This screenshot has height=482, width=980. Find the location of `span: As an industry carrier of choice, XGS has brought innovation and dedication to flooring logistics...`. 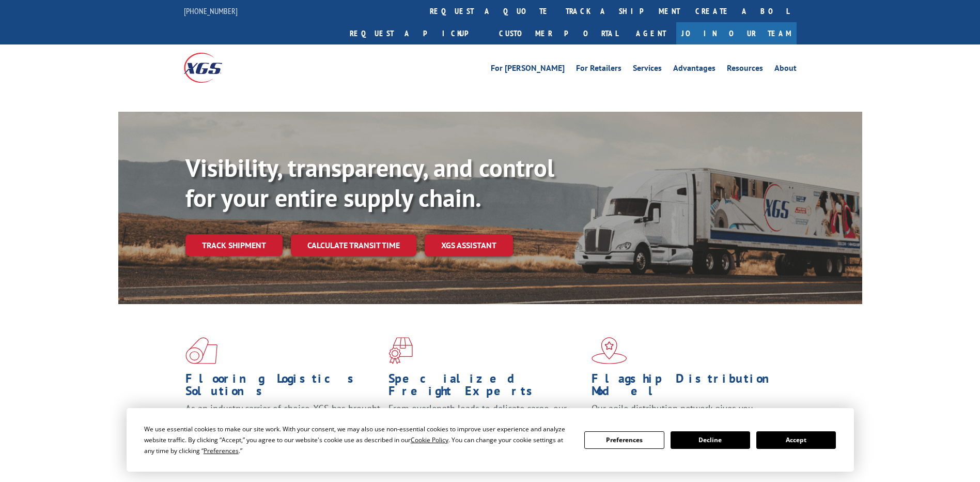

span: As an industry carrier of choice, XGS has brought innovation and dedication to flooring logistics... is located at coordinates (283, 420).